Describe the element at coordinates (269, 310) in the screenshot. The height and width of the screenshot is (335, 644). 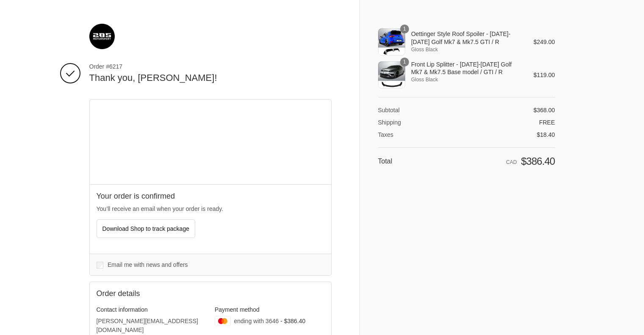
I see `h3: Payment method` at that location.